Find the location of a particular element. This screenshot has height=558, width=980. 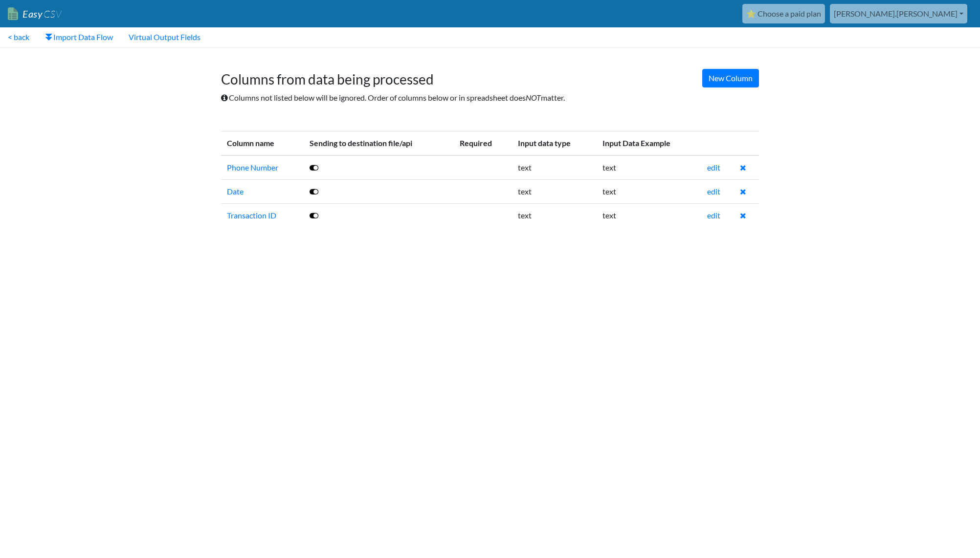

i: NOT is located at coordinates (533, 97).